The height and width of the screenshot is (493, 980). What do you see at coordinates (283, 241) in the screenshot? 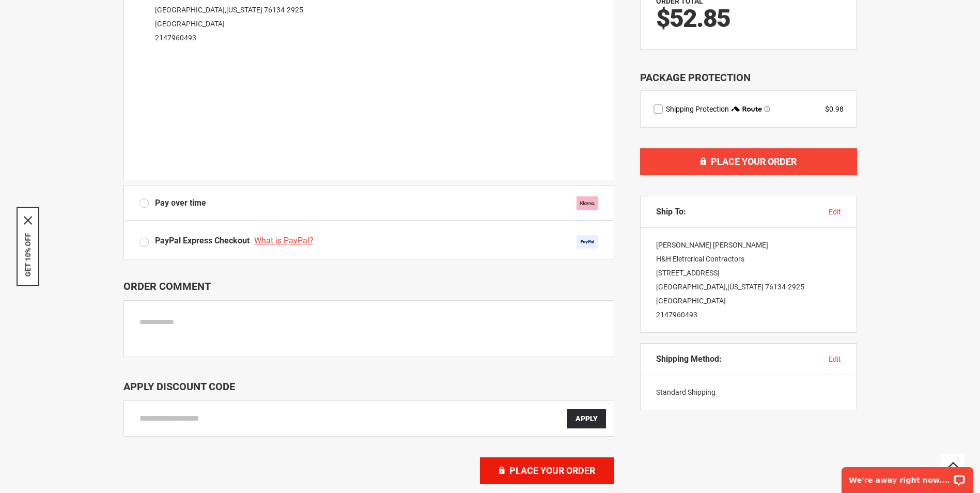
I see `span: What is PayPal?` at bounding box center [283, 241].